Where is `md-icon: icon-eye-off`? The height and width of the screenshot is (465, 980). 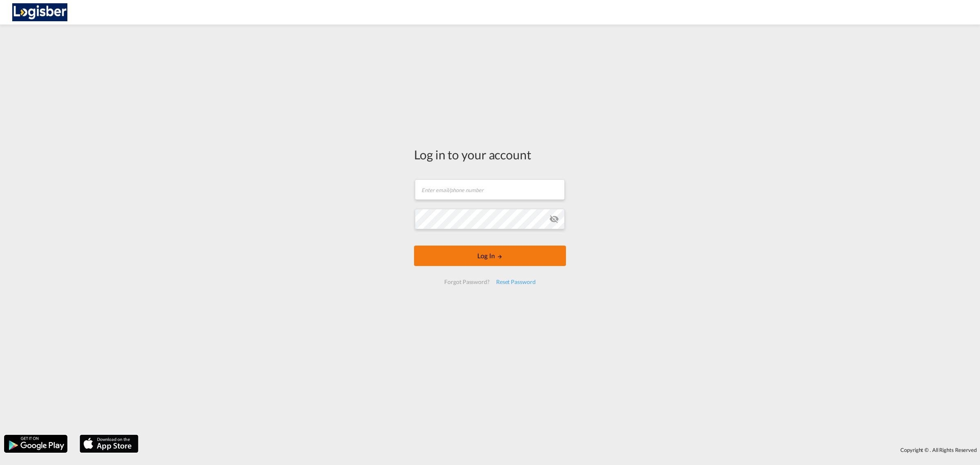 md-icon: icon-eye-off is located at coordinates (554, 219).